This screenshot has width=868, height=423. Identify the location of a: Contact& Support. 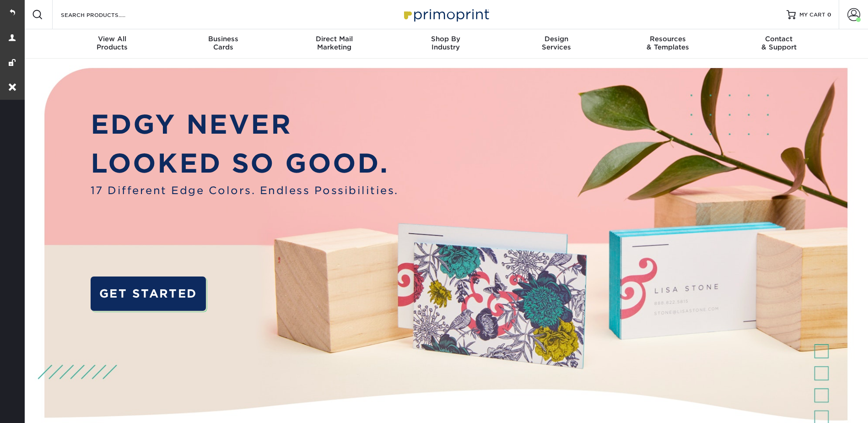
(778, 44).